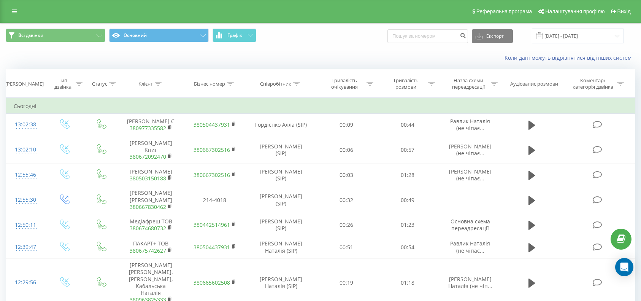  I want to click on span: Вихід, so click(624, 11).